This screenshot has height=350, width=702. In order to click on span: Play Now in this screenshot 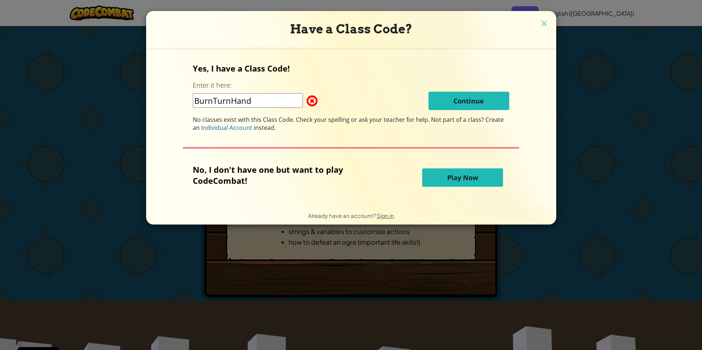, I will do `click(463, 178)`.